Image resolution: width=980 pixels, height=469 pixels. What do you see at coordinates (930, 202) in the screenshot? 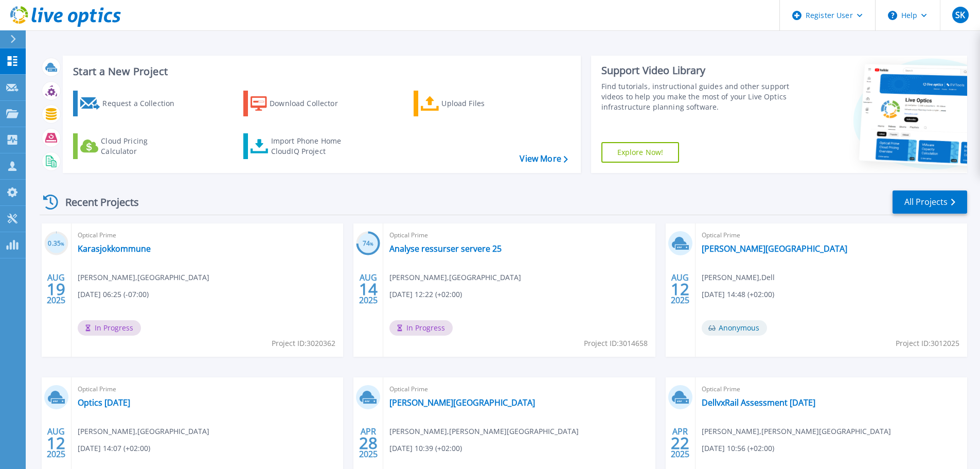
I see `a: All Projects` at bounding box center [930, 202].